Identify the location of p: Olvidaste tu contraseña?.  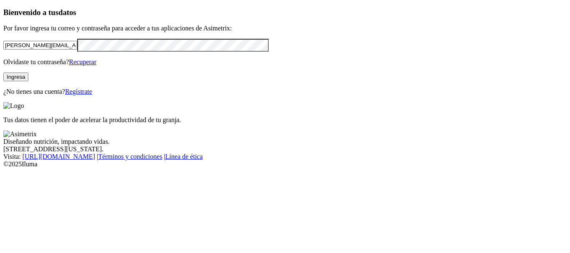
(285, 62).